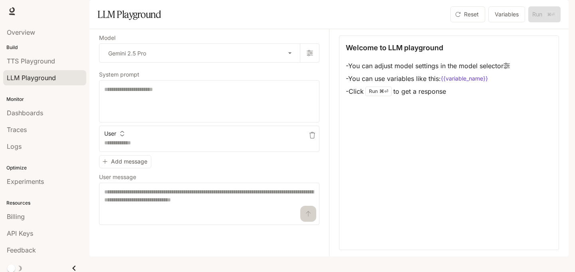  Describe the element at coordinates (378, 91) in the screenshot. I see `div: Run` at that location.